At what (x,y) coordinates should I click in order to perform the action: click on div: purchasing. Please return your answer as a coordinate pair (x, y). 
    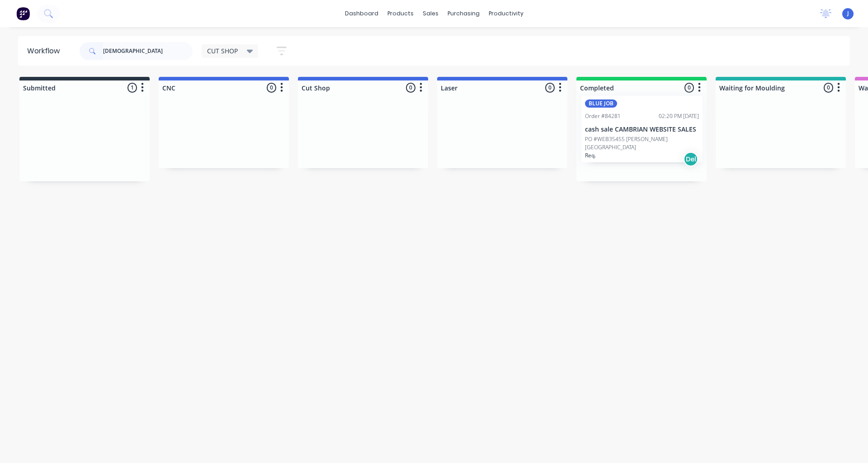
    Looking at the image, I should click on (463, 13).